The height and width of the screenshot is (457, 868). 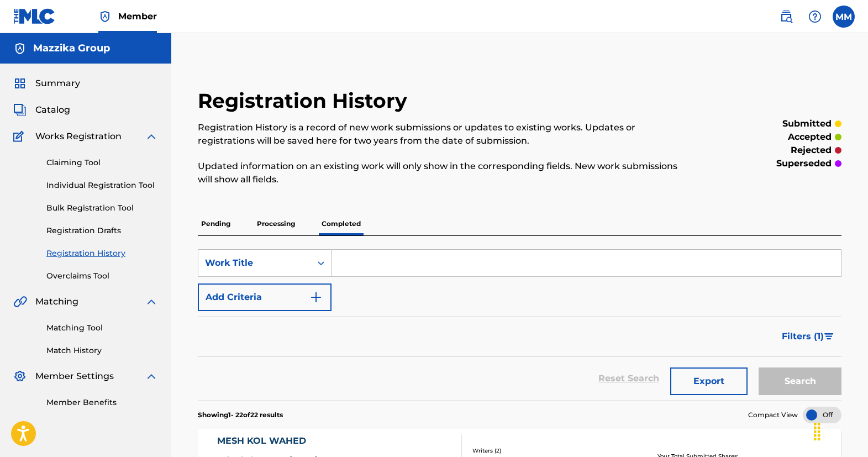 What do you see at coordinates (20, 110) in the screenshot?
I see `img: Catalog` at bounding box center [20, 110].